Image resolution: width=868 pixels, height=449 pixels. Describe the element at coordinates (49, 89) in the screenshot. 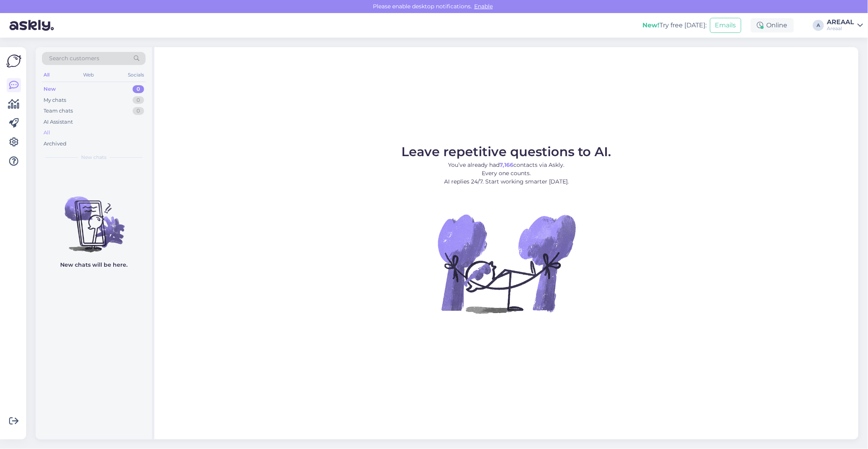

I see `div: New` at that location.